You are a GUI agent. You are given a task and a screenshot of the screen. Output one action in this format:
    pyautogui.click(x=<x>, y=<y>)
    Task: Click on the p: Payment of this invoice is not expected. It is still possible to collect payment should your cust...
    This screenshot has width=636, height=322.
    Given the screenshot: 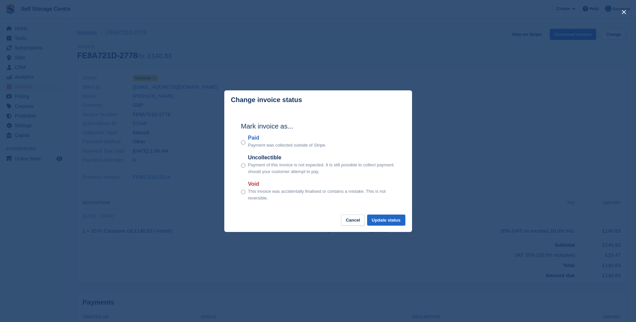 What is the action you would take?
    pyautogui.click(x=321, y=168)
    